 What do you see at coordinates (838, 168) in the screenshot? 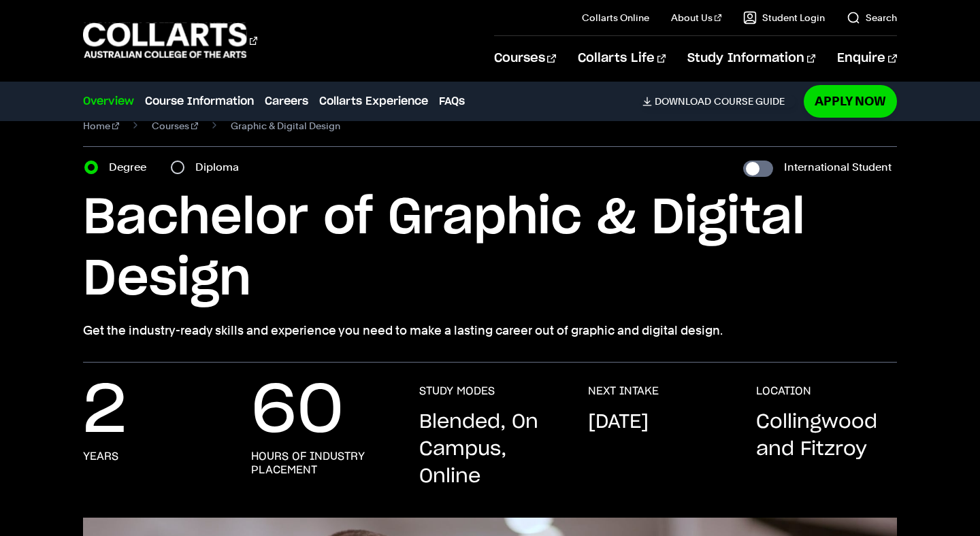
I see `label: International Student` at bounding box center [838, 168].